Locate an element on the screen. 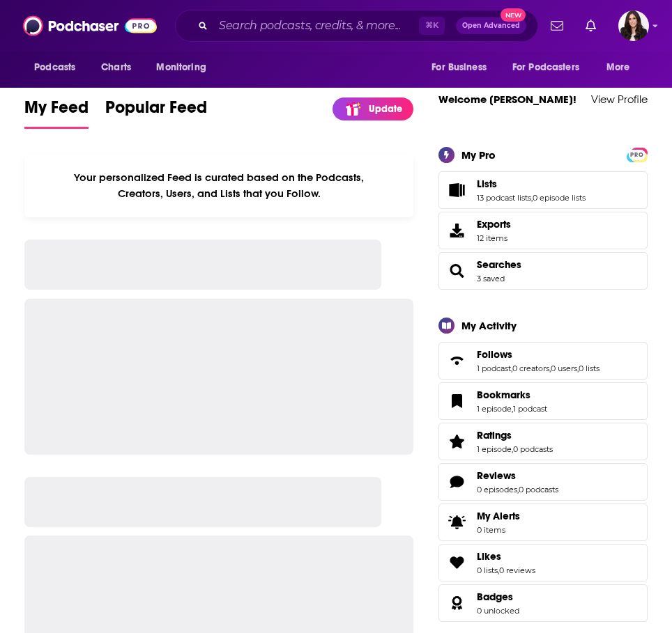 This screenshot has height=633, width=672. span: New is located at coordinates (513, 14).